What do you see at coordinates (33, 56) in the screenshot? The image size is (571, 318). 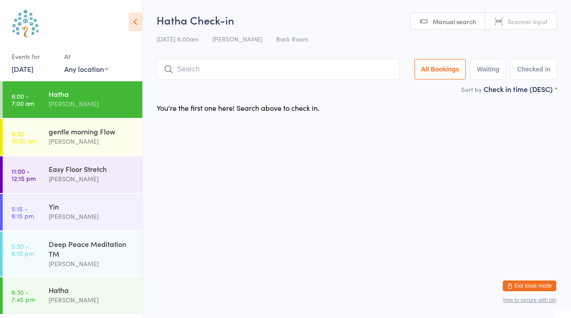 I see `div: Events for` at bounding box center [33, 56].